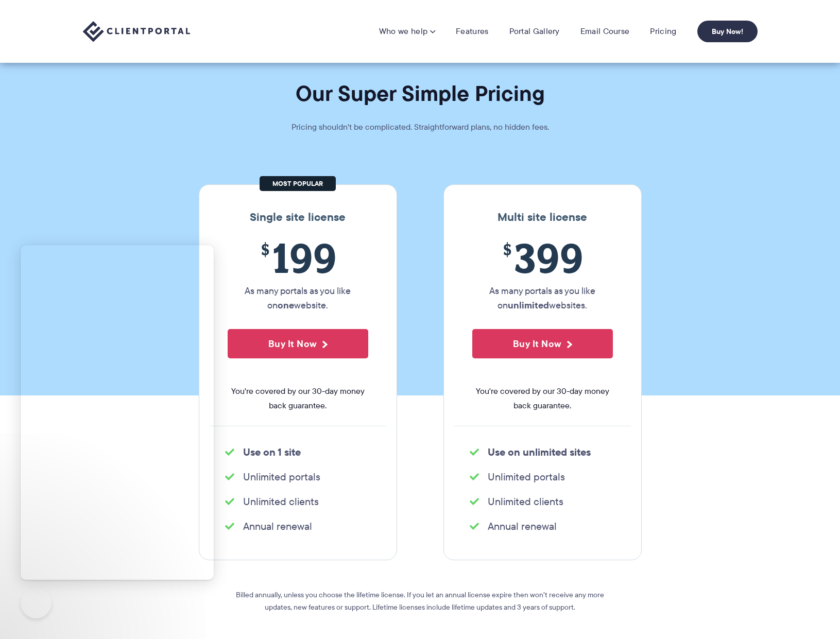 The image size is (840, 639). What do you see at coordinates (534, 32) in the screenshot?
I see `a: Portal Gallery` at bounding box center [534, 32].